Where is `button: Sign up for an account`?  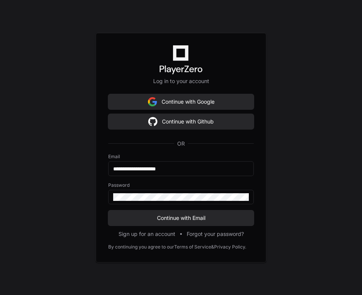
button: Sign up for an account is located at coordinates (147, 234).